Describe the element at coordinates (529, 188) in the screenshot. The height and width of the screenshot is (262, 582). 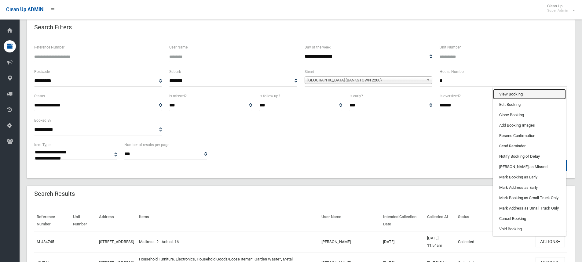
I see `a: Mark Address as Early` at that location.